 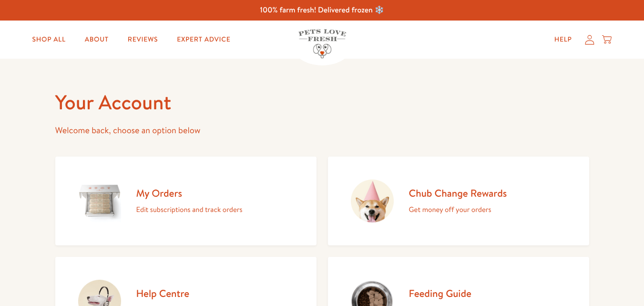 What do you see at coordinates (49, 40) in the screenshot?
I see `a: Shop All` at bounding box center [49, 40].